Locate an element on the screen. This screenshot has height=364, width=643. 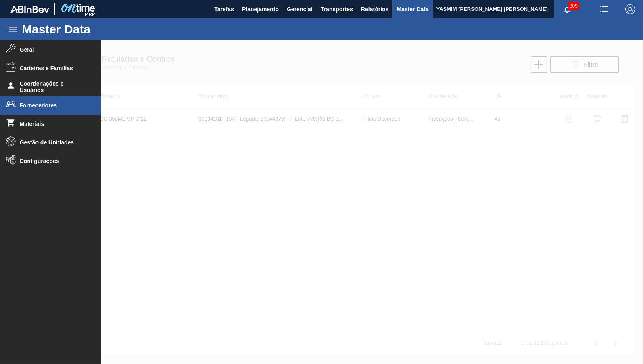
span: Relatórios is located at coordinates (374, 9).